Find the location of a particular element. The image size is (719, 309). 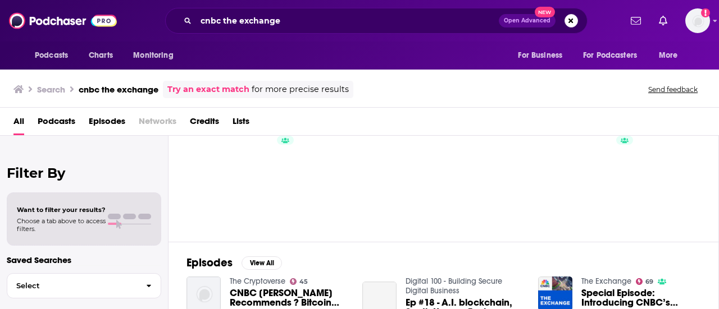

a: Charts is located at coordinates (101, 56).